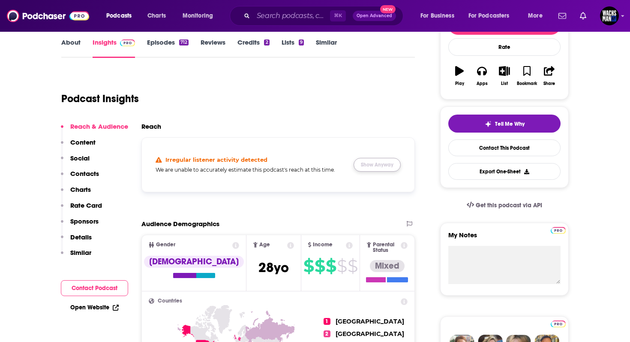  What do you see at coordinates (100, 99) in the screenshot?
I see `h1: Podcast Insights` at bounding box center [100, 99].